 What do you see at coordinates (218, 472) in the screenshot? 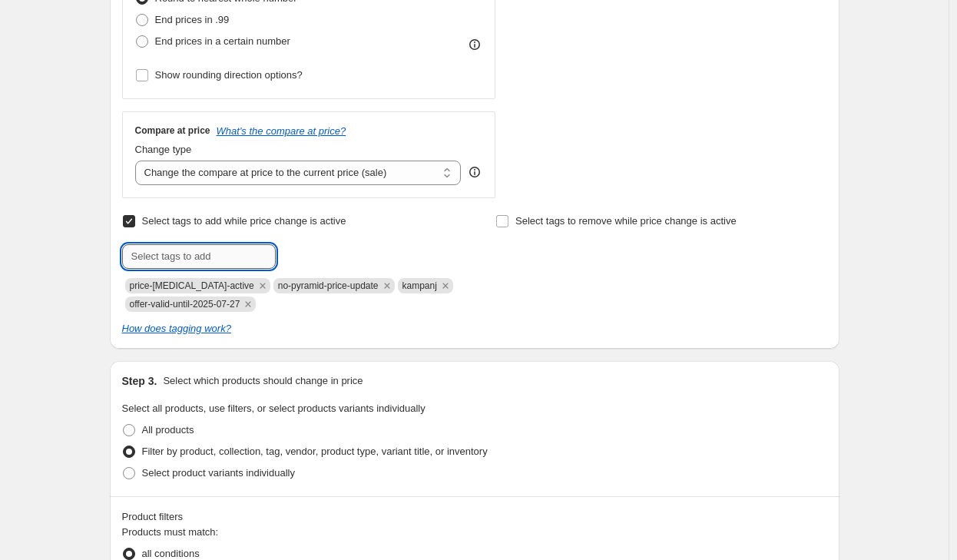
I see `span: Select product variants individually` at bounding box center [218, 472].